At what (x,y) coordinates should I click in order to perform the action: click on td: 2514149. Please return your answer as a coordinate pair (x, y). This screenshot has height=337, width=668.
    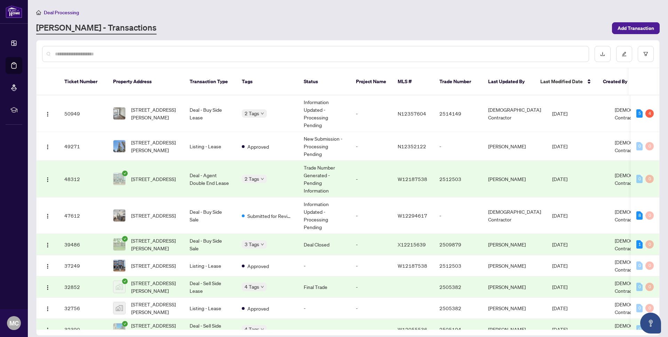
    Looking at the image, I should click on (458, 113).